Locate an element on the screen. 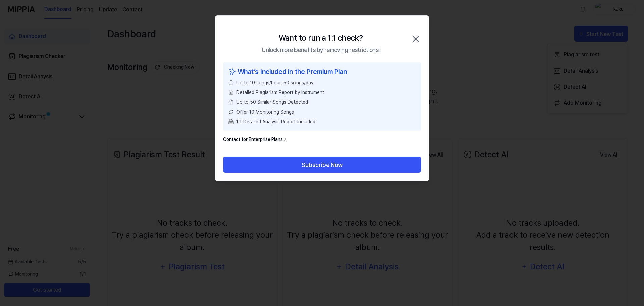 Image resolution: width=644 pixels, height=306 pixels. img: sparkles icon is located at coordinates (233, 72).